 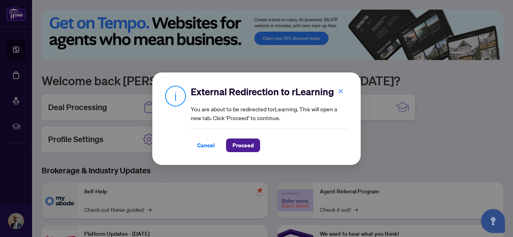 I want to click on span: Proceed, so click(x=243, y=145).